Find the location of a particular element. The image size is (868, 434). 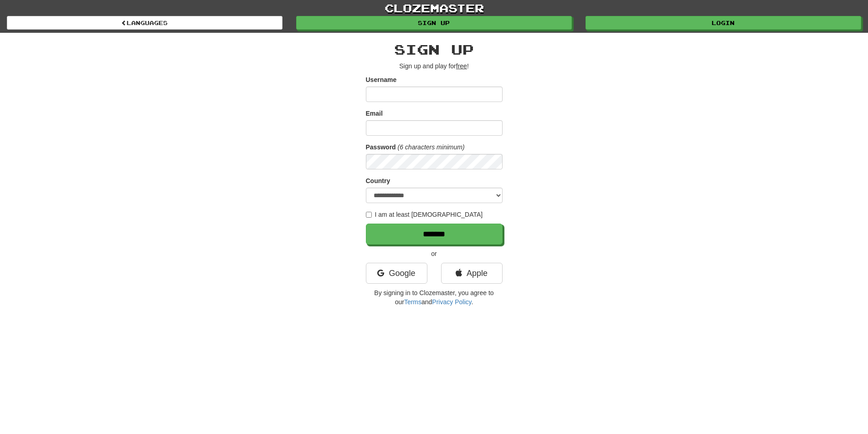

label: Country is located at coordinates (378, 181).